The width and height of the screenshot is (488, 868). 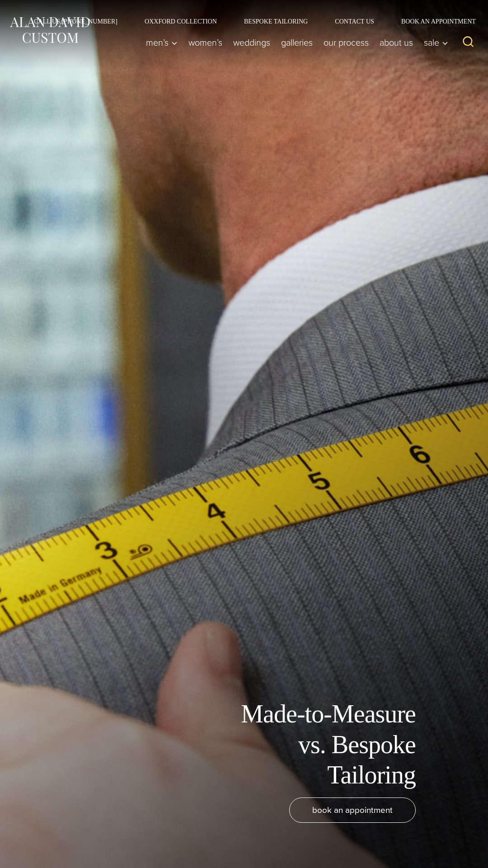 I want to click on button: View Search Form, so click(x=468, y=43).